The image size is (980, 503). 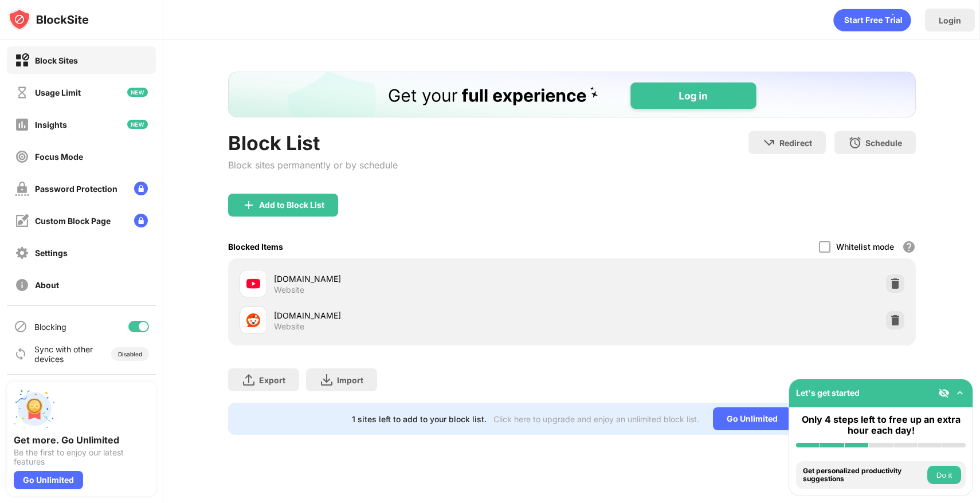 I want to click on img: blocking-icon.svg, so click(x=21, y=326).